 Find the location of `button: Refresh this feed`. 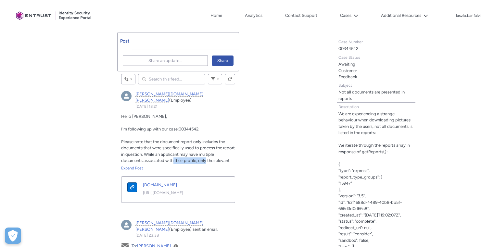

button: Refresh this feed is located at coordinates (230, 79).